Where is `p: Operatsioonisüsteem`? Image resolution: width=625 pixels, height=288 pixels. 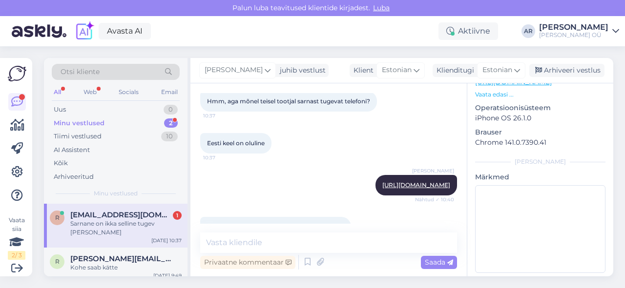
p: Operatsioonisüsteem is located at coordinates (540, 108).